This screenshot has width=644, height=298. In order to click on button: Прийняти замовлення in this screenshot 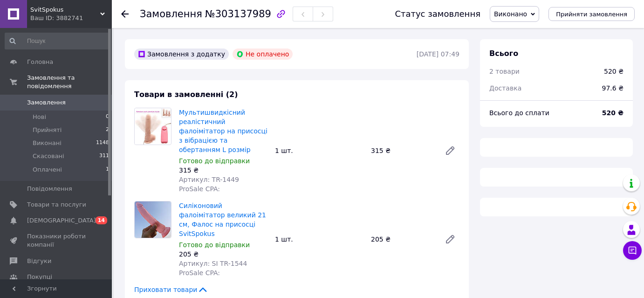, I will do `click(591, 14)`.